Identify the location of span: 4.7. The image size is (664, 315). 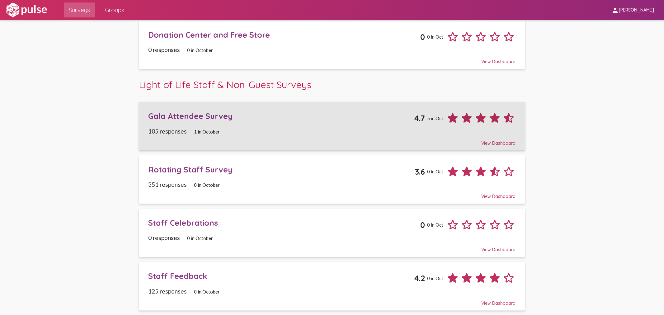
(419, 118).